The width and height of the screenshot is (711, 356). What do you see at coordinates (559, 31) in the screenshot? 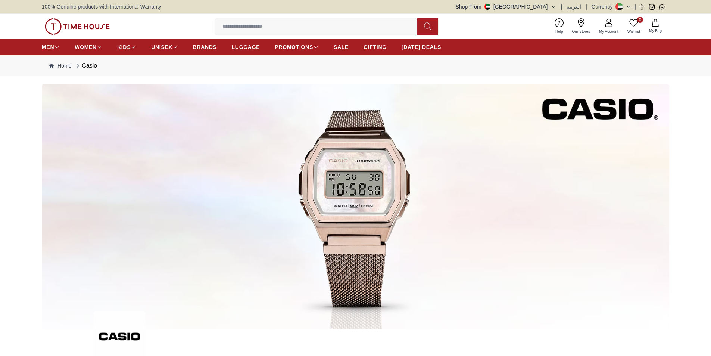
I see `span: Help` at bounding box center [559, 31].